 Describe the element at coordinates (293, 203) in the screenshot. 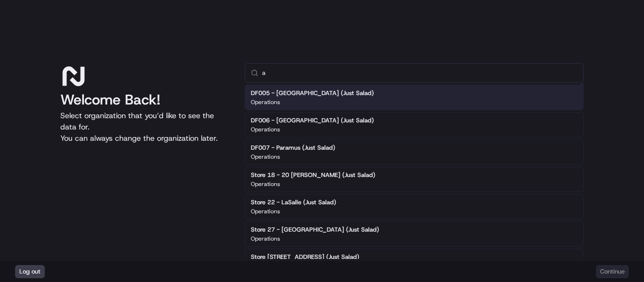

I see `h2: Store 22 - LaSalle (Just Salad)` at that location.